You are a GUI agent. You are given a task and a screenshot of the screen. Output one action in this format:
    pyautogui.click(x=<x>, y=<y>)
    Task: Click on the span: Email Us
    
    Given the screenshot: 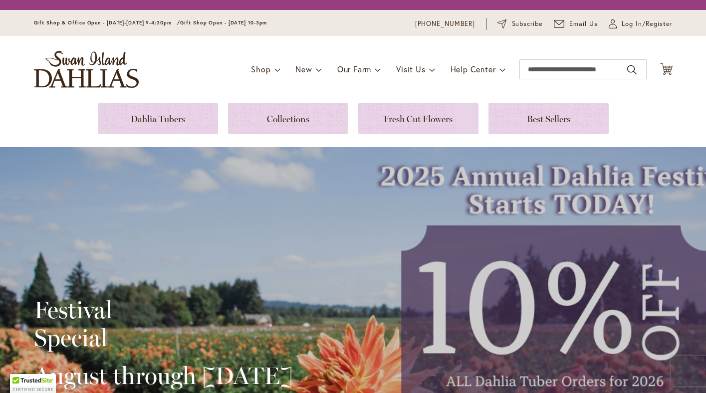 What is the action you would take?
    pyautogui.click(x=584, y=24)
    